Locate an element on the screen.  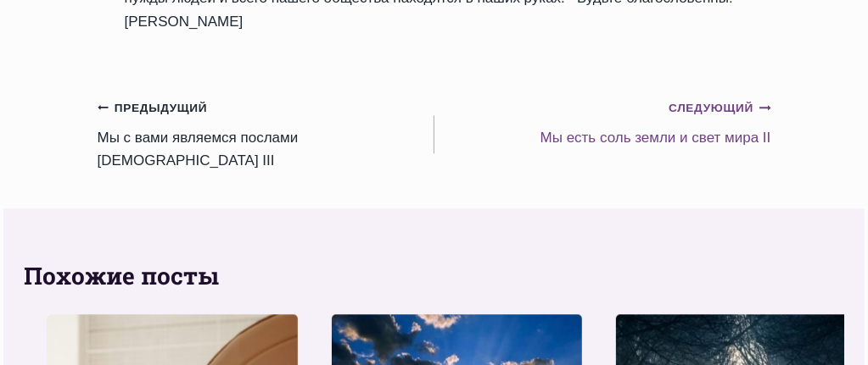
a: СледующийМы есть соль земли и свет мира II is located at coordinates (602, 122).